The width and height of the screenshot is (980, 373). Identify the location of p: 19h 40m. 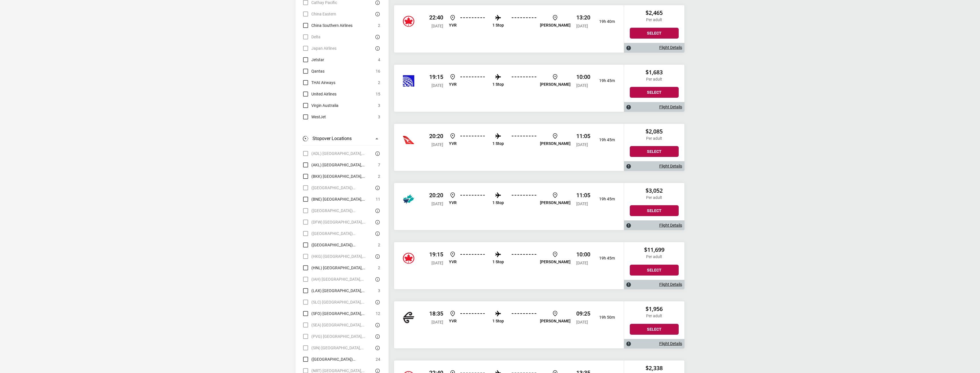
(605, 22).